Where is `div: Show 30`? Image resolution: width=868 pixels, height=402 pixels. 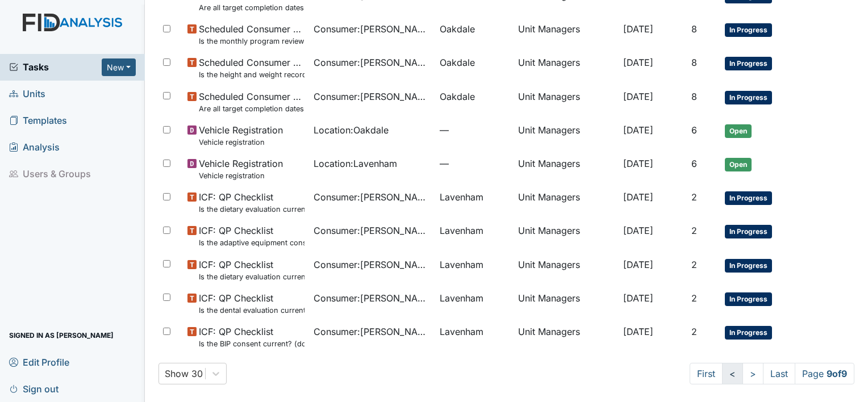 div: Show 30 is located at coordinates (184, 374).